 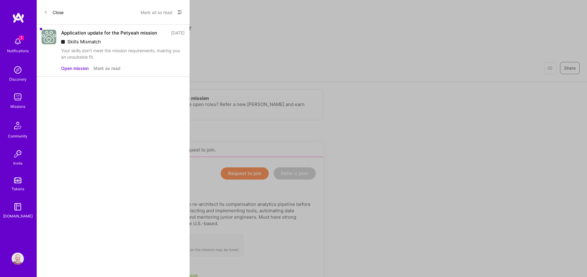 What do you see at coordinates (75, 68) in the screenshot?
I see `button: Open mission` at bounding box center [75, 68].